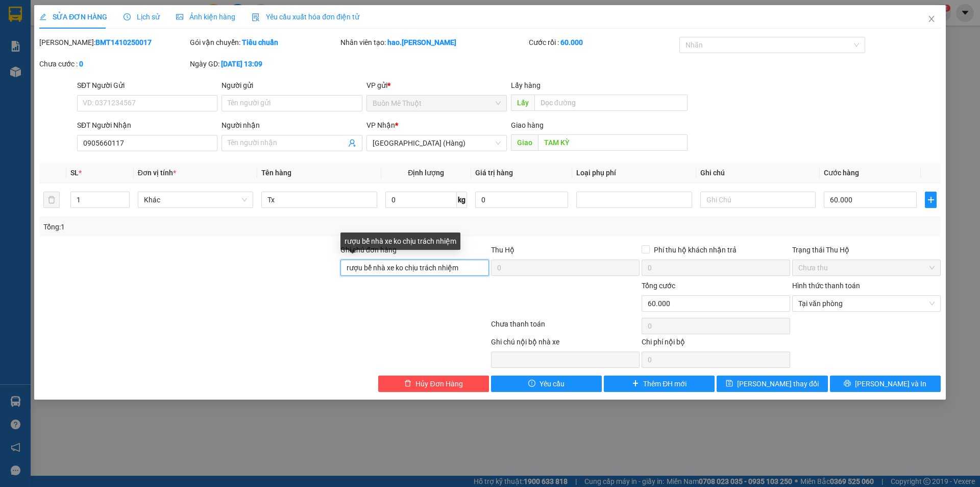  What do you see at coordinates (572, 42) in the screenshot?
I see `b: 60.000` at bounding box center [572, 42].